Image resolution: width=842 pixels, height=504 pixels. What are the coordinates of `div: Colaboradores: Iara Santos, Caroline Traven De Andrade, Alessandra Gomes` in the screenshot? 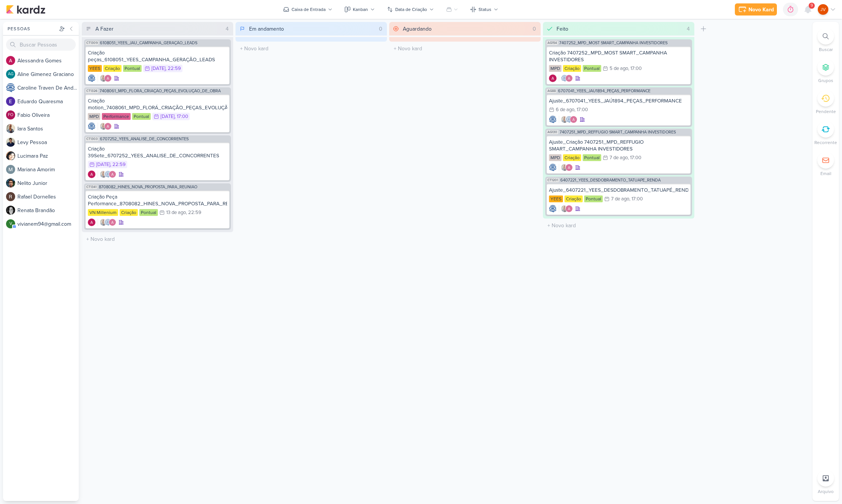 It's located at (568, 119).